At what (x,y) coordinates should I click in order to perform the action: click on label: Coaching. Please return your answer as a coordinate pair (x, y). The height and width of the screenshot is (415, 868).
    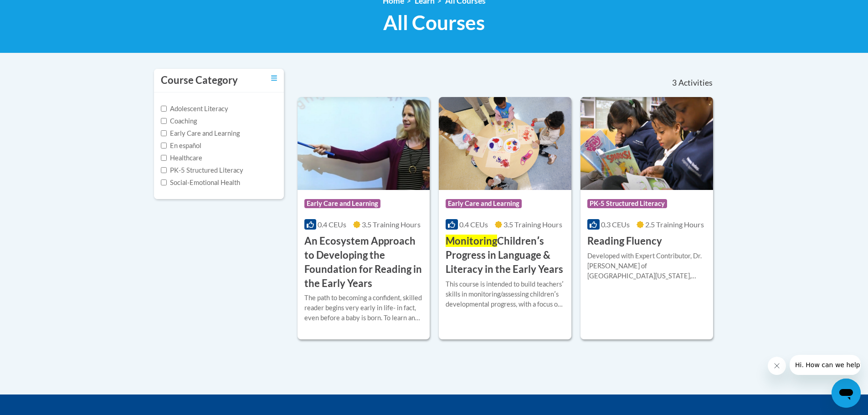
    Looking at the image, I should click on (178, 121).